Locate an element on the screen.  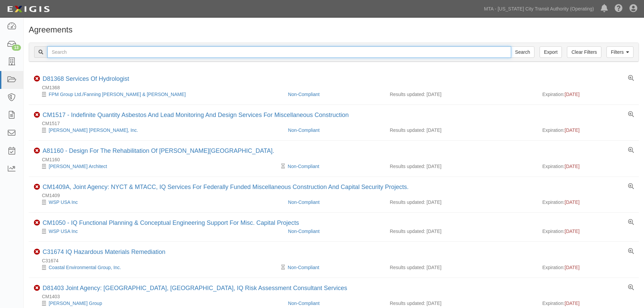
div: CM1368 is located at coordinates (336, 87).